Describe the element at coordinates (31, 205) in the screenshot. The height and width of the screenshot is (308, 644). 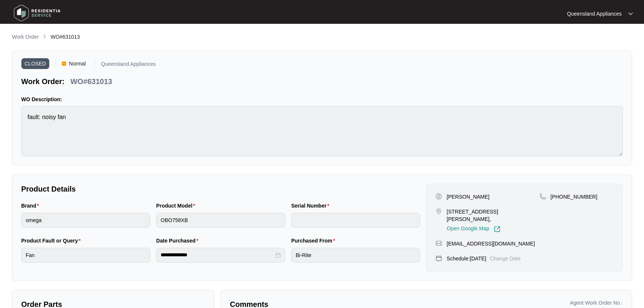
I see `label: Brand` at that location.